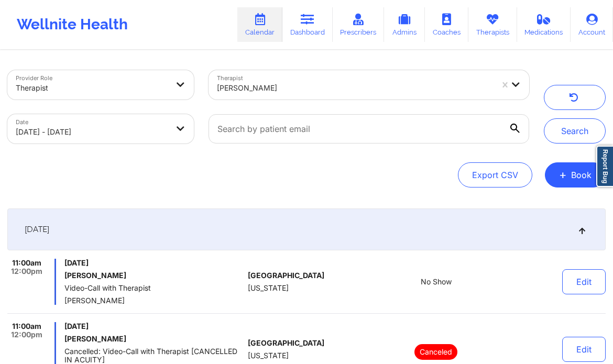  Describe the element at coordinates (436, 352) in the screenshot. I see `p: Canceled` at that location.